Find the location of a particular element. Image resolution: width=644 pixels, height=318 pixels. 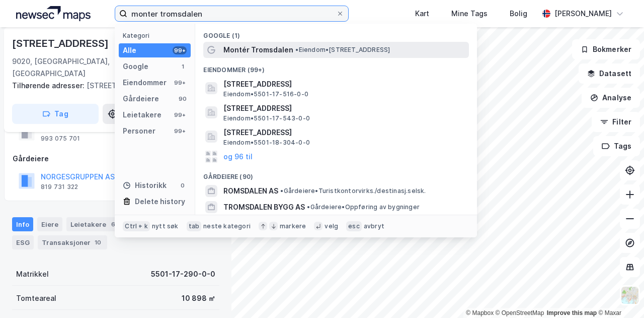

div: 819 731 322 is located at coordinates (59, 187).